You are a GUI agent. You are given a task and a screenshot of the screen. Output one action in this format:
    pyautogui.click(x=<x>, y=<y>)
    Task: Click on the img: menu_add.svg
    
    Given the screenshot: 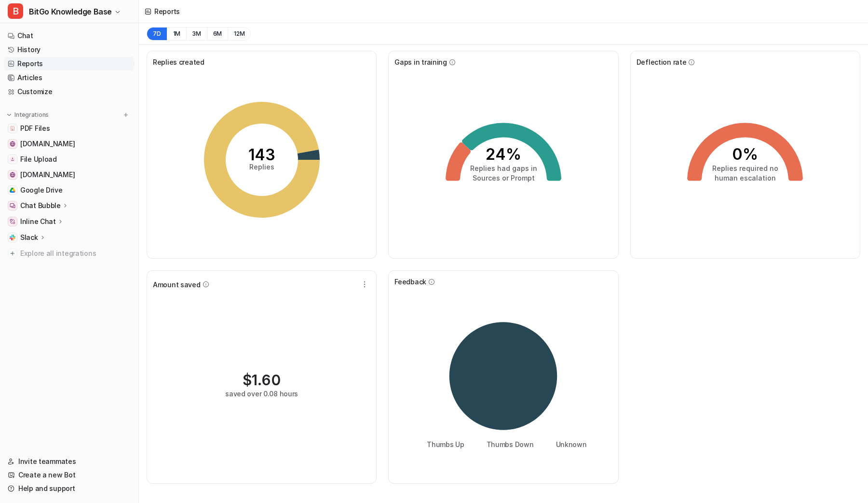 What is the action you would take?
    pyautogui.click(x=126, y=115)
    